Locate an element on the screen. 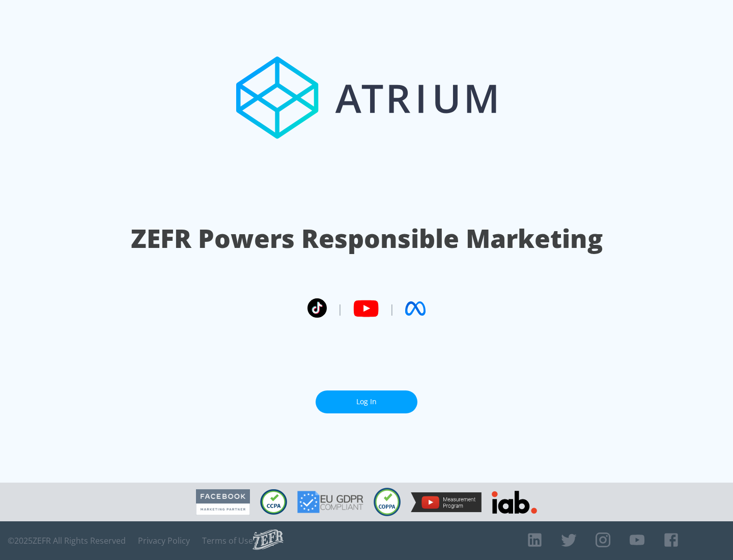  span: © 2025 ZEFR All Rights Reserved is located at coordinates (67, 541).